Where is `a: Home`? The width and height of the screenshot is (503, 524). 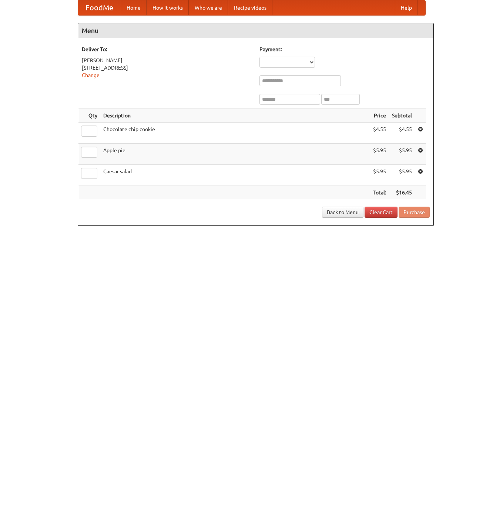 a: Home is located at coordinates (134, 8).